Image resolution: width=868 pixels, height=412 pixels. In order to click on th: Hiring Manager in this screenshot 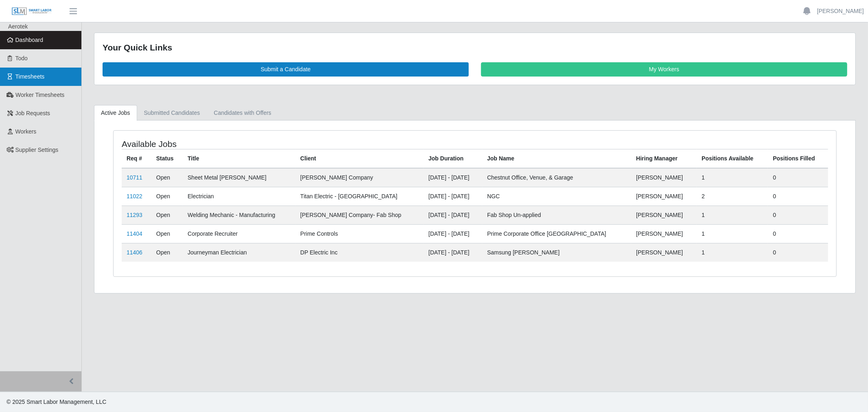, I will do `click(664, 158)`.